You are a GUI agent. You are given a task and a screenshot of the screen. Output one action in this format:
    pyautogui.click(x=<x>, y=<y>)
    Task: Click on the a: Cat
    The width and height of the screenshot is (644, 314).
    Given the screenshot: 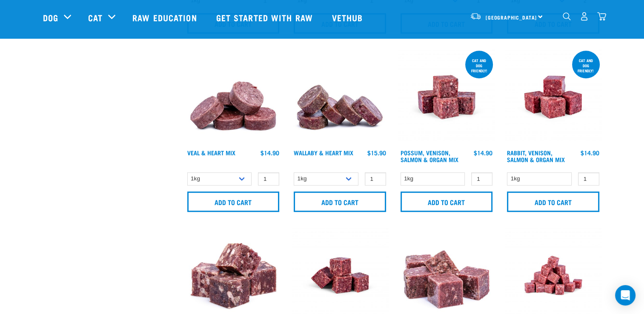 What is the action you would take?
    pyautogui.click(x=95, y=17)
    